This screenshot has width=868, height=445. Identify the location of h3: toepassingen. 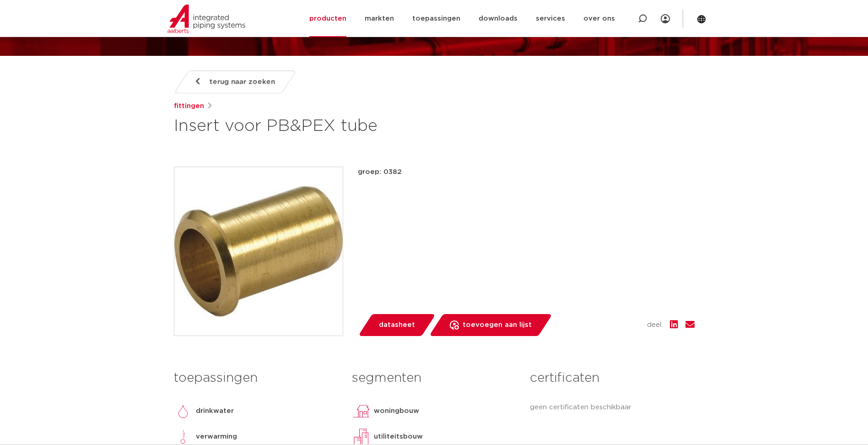
(256, 378).